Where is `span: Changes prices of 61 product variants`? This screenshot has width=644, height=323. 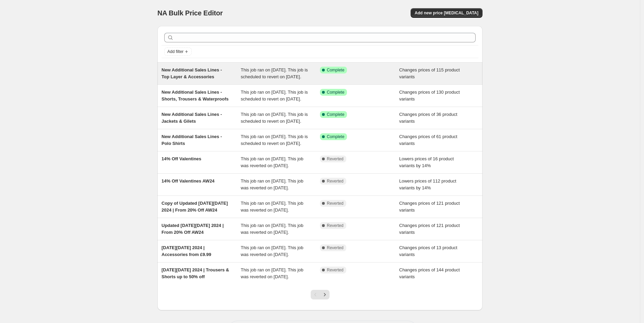
span: Changes prices of 61 product variants is located at coordinates (428, 140).